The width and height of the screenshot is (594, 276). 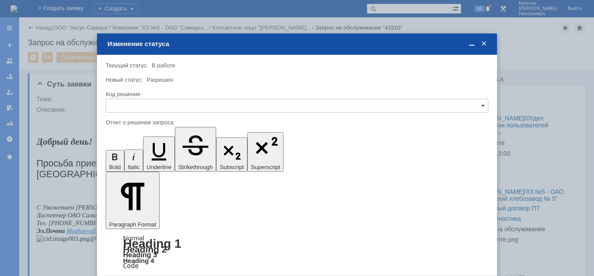 What do you see at coordinates (127, 65) in the screenshot?
I see `label: Текущий статус:` at bounding box center [127, 65].